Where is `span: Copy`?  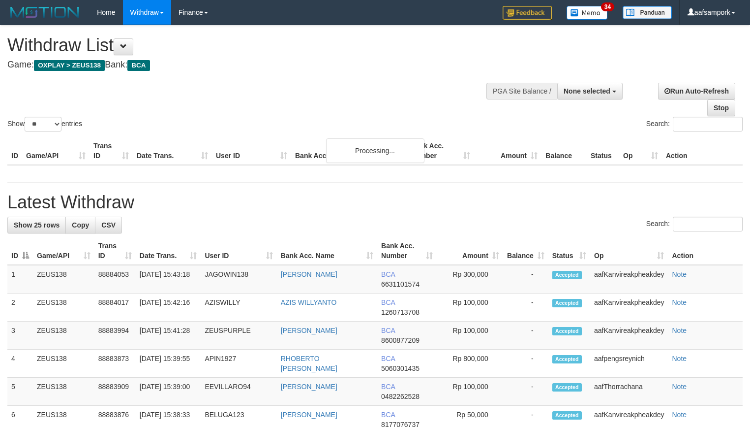
span: Copy is located at coordinates (80, 225).